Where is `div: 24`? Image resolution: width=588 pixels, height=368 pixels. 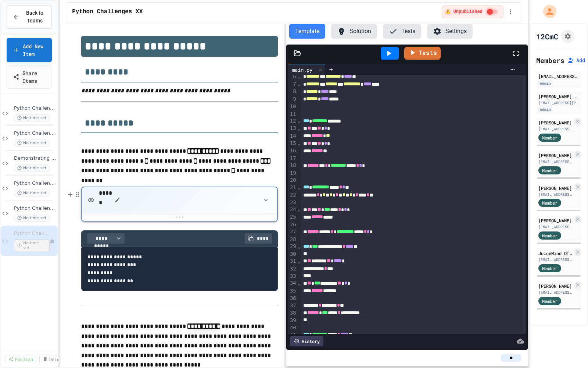
div: 24 is located at coordinates (292, 210).